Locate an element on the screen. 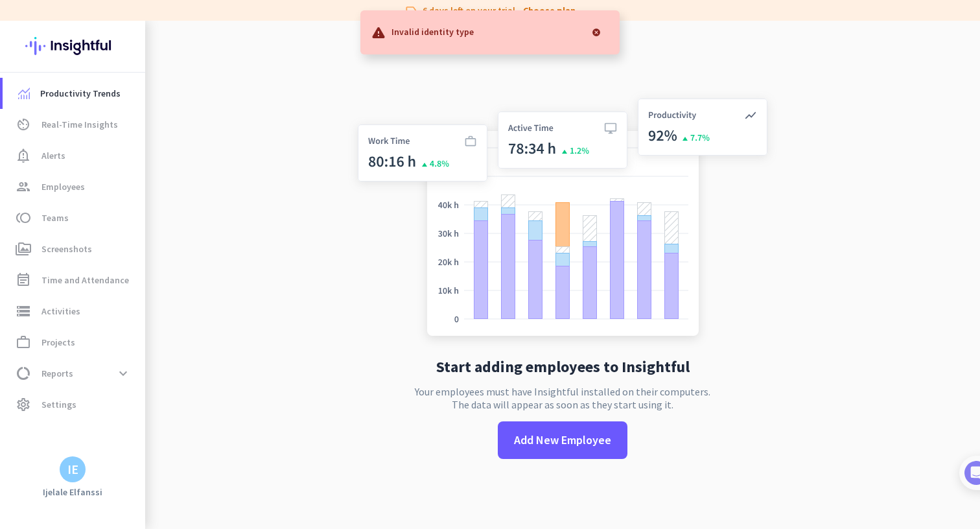  i: event_note is located at coordinates (24, 280).